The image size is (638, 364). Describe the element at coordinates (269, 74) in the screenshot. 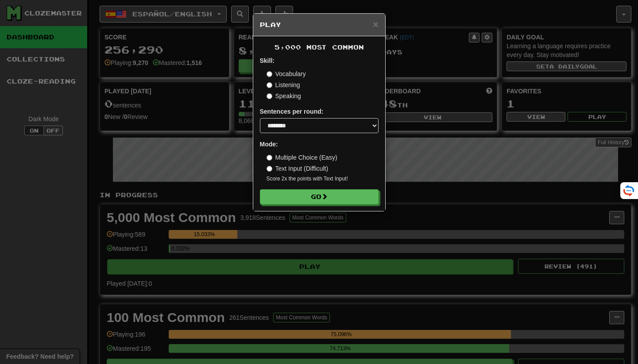

I see `input: Vocabulary` at that location.